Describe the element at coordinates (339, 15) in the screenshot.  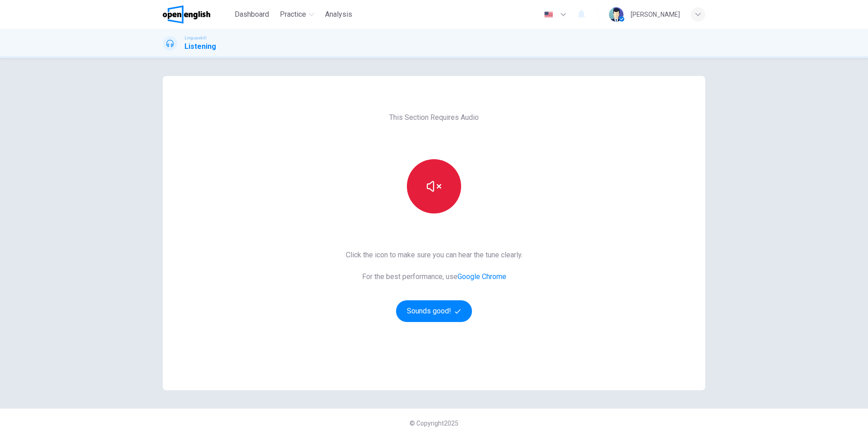
I see `a: Analysis` at that location.